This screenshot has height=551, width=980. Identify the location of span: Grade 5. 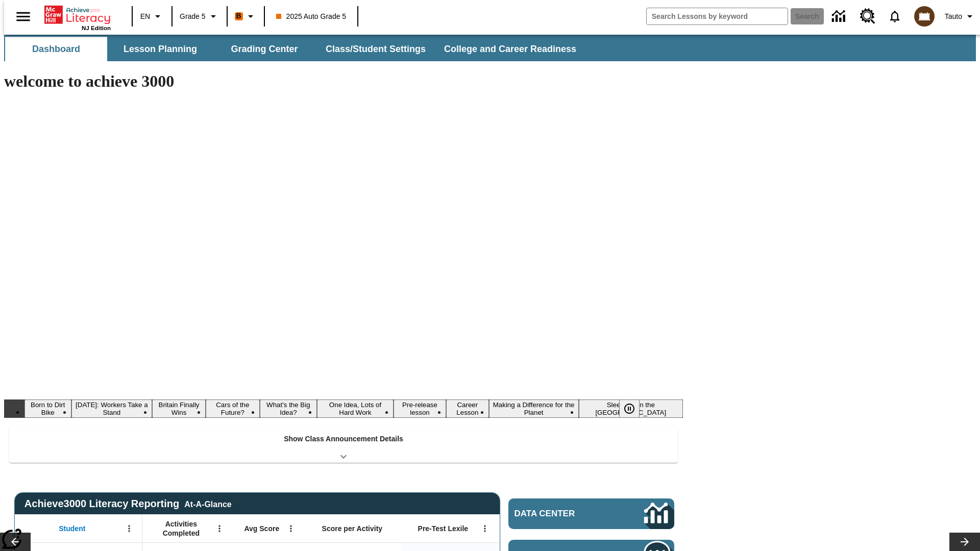
(193, 17).